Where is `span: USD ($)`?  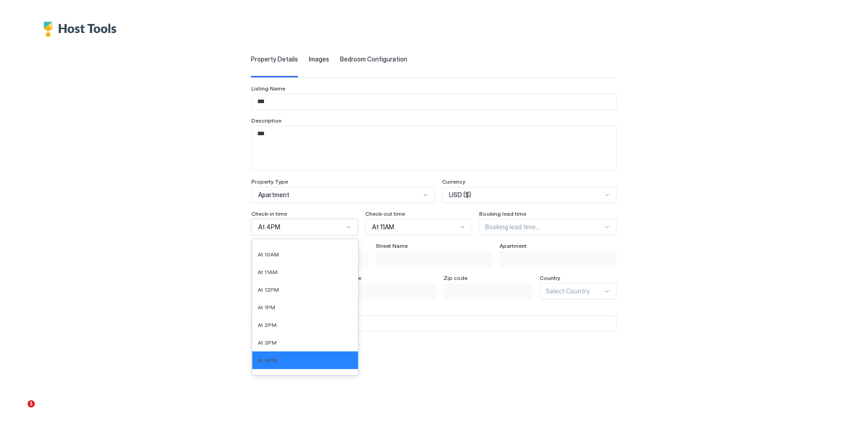
span: USD ($) is located at coordinates (460, 195).